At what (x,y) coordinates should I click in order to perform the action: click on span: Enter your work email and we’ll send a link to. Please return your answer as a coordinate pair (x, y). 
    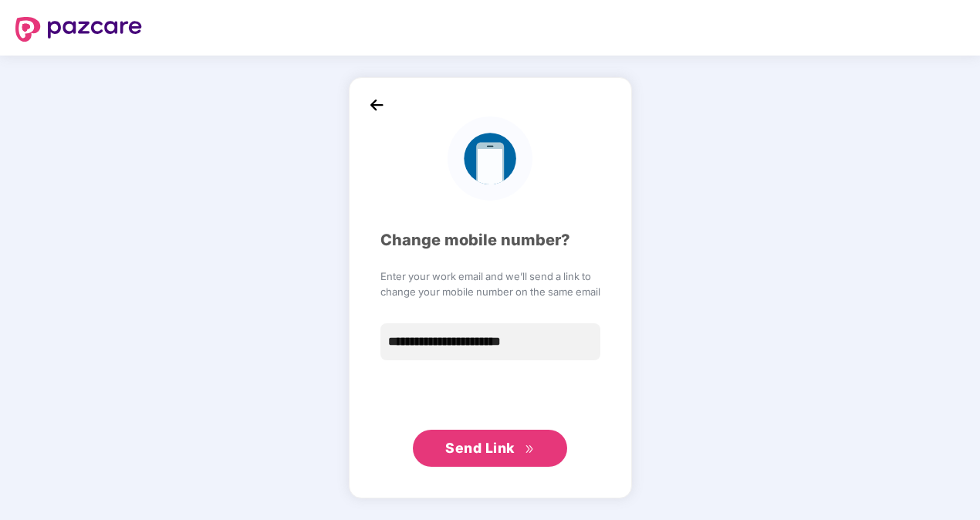
    Looking at the image, I should click on (490, 276).